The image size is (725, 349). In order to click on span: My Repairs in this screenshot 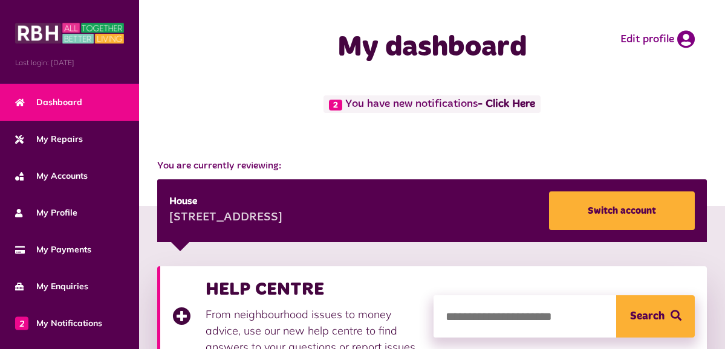, I will do `click(49, 139)`.